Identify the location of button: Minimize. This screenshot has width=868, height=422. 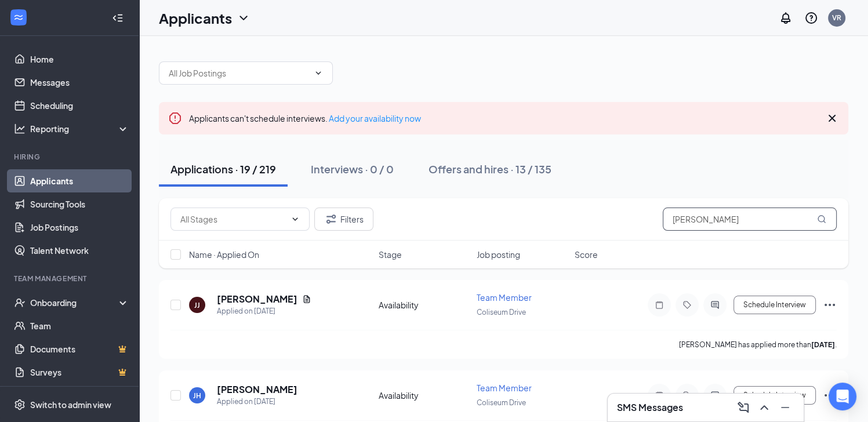
(785, 408).